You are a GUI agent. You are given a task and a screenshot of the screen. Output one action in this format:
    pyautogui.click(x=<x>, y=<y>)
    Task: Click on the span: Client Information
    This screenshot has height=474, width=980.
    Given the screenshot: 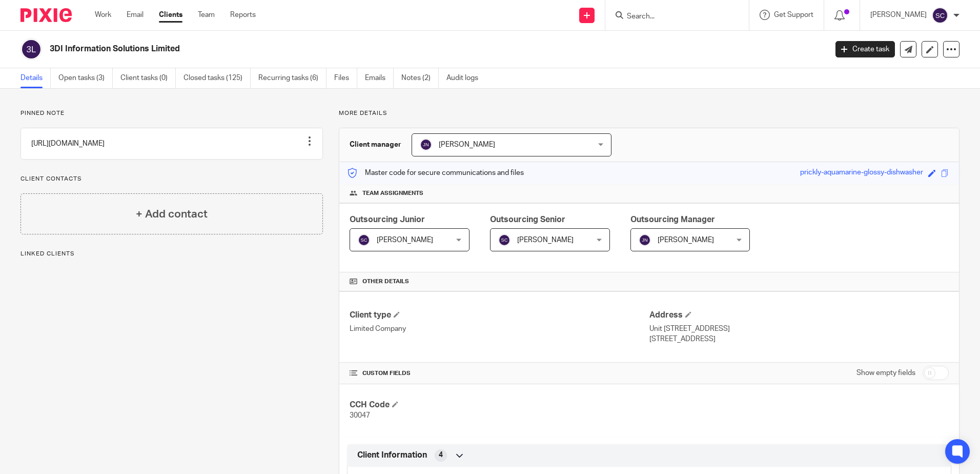 What is the action you would take?
    pyautogui.click(x=392, y=455)
    